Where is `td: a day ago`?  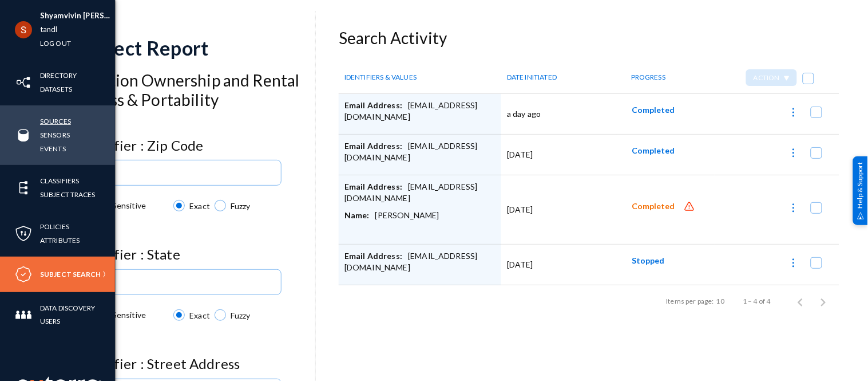 td: a day ago is located at coordinates (559, 114).